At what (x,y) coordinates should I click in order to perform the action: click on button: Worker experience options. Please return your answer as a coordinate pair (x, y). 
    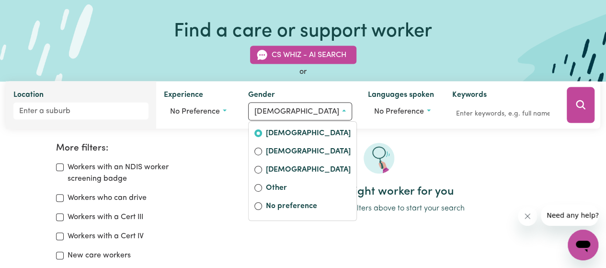
    Looking at the image, I should click on (198, 112).